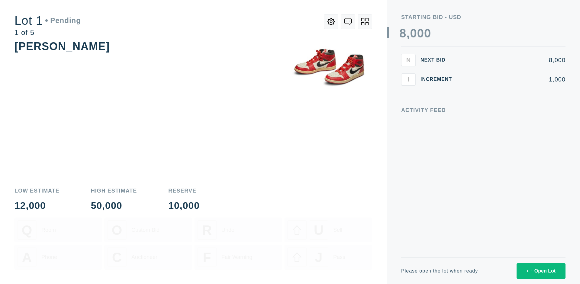  What do you see at coordinates (514, 60) in the screenshot?
I see `div: 8,000` at bounding box center [514, 60].